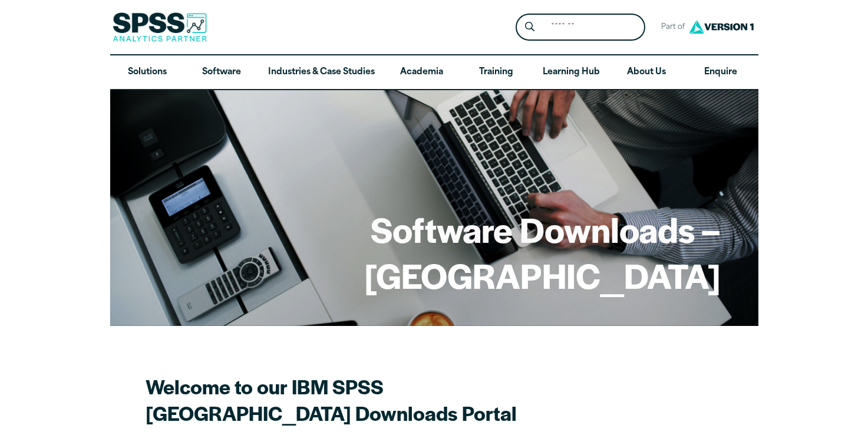  I want to click on button: Search magnifying glass icon, so click(529, 27).